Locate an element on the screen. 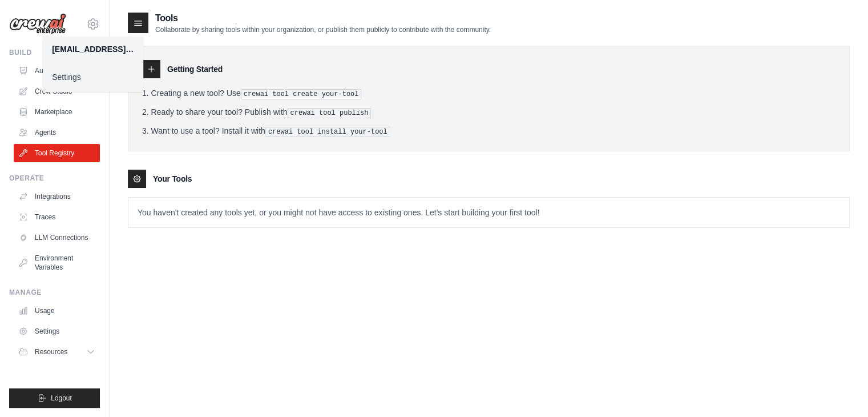 This screenshot has width=868, height=417. button: Resources is located at coordinates (56, 352).